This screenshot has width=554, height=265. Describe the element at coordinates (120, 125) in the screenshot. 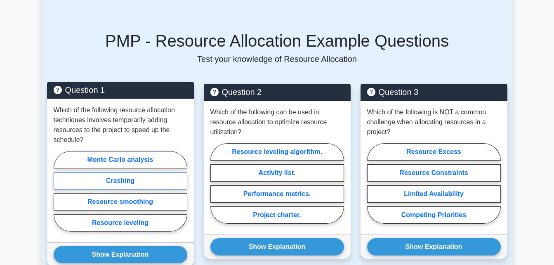

I see `p: Which of the following resource allocation techniques involves temporarily adding resources to th...` at that location.